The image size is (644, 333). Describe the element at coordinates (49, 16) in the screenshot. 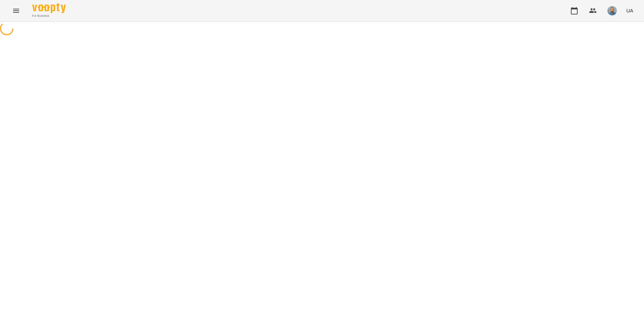

I see `span: For Business` at that location.